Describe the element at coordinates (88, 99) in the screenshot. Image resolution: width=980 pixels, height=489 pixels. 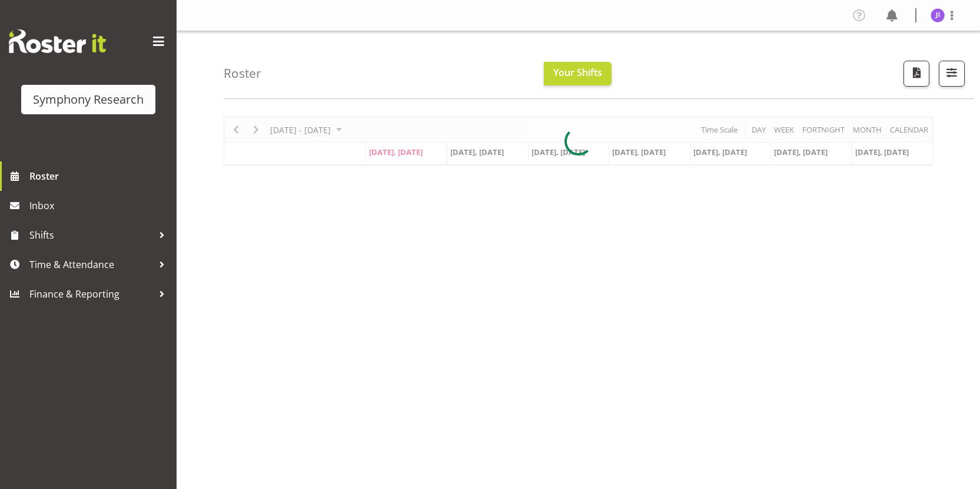
I see `div: Symphony Research` at that location.